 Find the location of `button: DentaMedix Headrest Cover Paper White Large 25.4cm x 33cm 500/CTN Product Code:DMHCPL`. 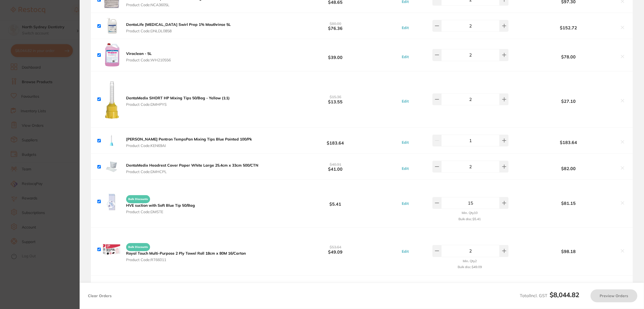

button: DentaMedix Headrest Cover Paper White Large 25.4cm x 33cm 500/CTN Product Code:DMHCPL is located at coordinates (192, 168).